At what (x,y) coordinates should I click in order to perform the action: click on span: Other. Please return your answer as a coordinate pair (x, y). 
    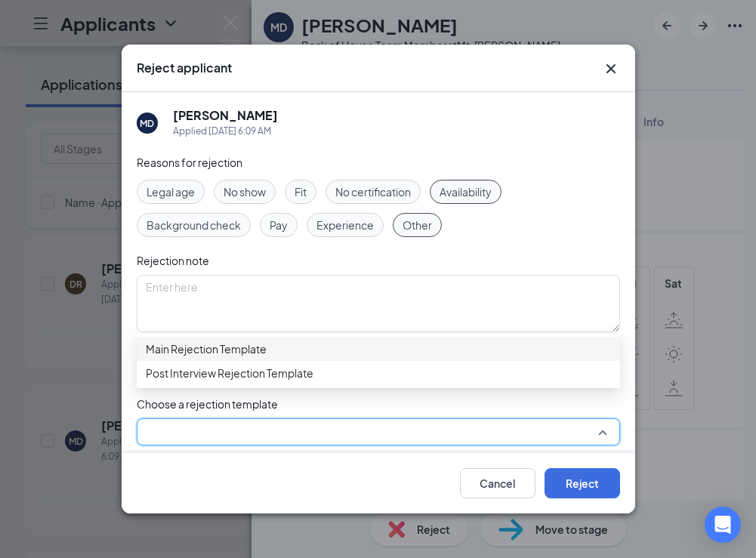
    Looking at the image, I should click on (417, 226).